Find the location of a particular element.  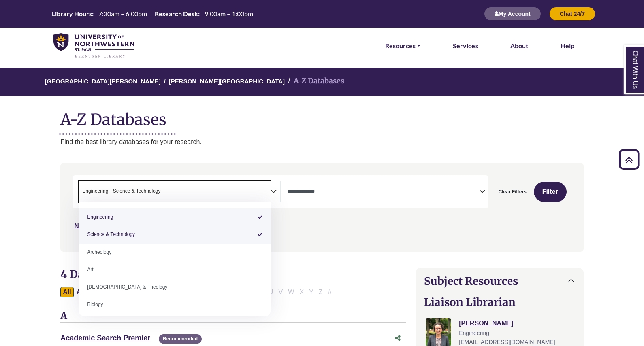

button: Filter Results A is located at coordinates (79, 292).